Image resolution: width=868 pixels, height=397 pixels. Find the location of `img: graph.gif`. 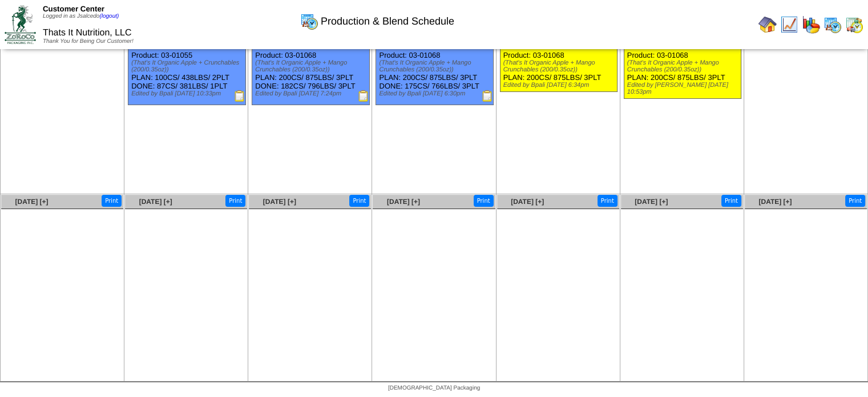

img: graph.gif is located at coordinates (811, 24).